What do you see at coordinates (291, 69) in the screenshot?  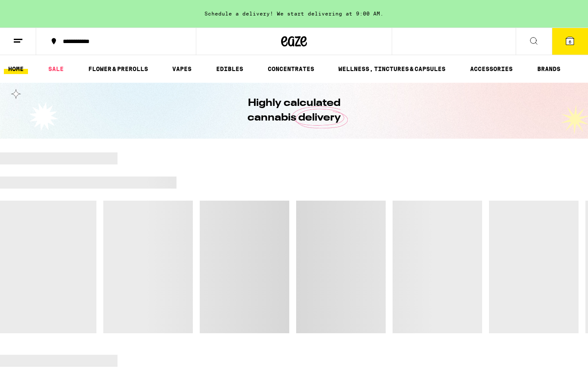 I see `a: CONCENTRATES` at bounding box center [291, 69].